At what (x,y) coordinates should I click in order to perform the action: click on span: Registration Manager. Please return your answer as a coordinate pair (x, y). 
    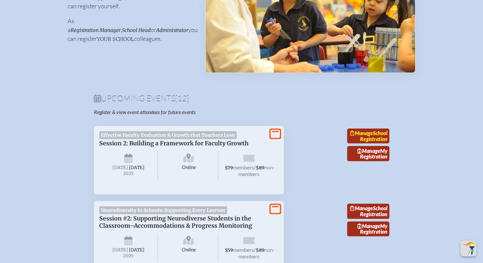
    Looking at the image, I should click on (96, 30).